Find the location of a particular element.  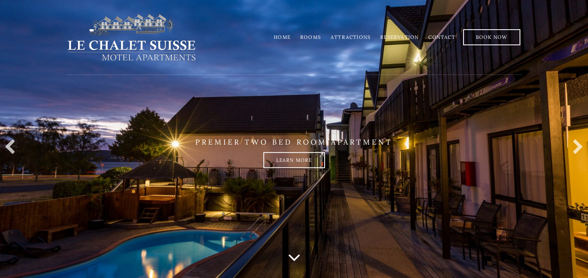

p: PREMIER TWO BED ROOM APARTMENT is located at coordinates (294, 142).